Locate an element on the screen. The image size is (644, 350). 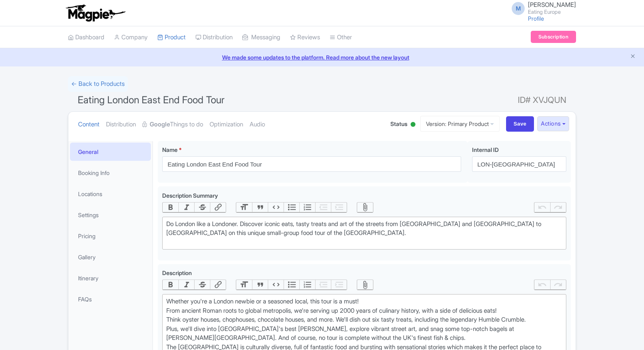
a: FAQs is located at coordinates (111, 299).